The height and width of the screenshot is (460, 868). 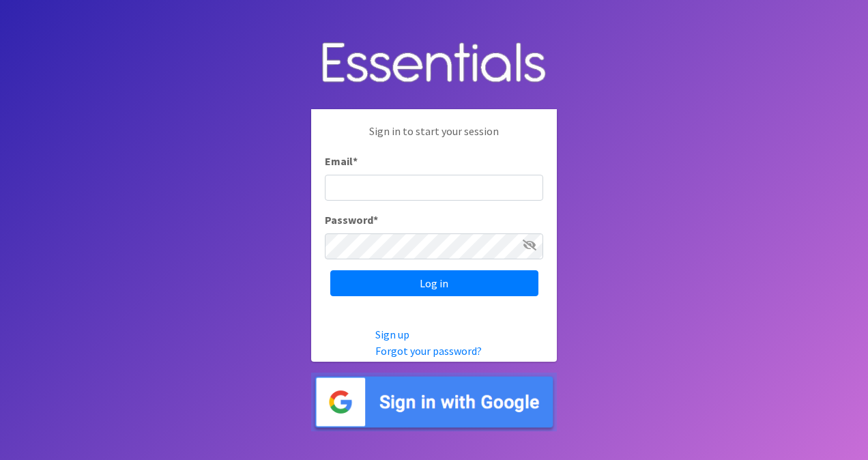 What do you see at coordinates (342, 161) in the screenshot?
I see `label: Email` at bounding box center [342, 161].